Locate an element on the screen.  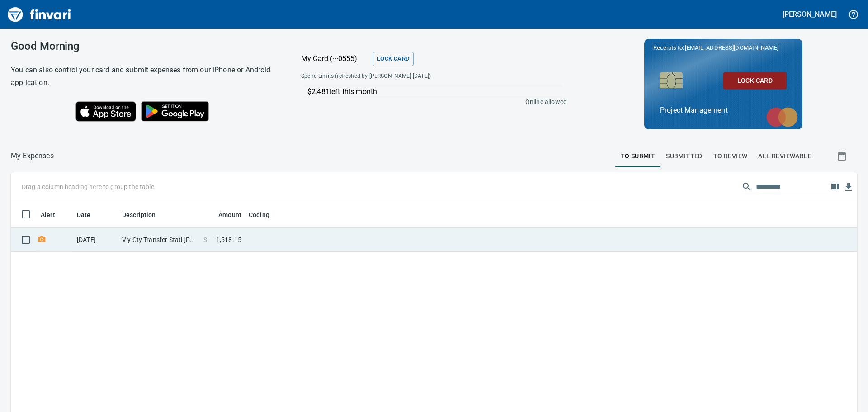
h3: Good Morning is located at coordinates (145, 46).